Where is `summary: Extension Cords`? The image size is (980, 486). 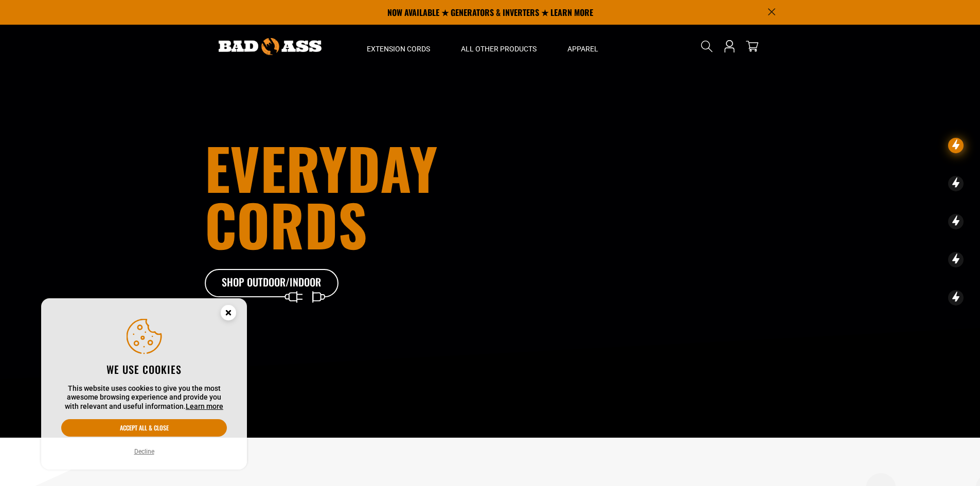 summary: Extension Cords is located at coordinates (398, 47).